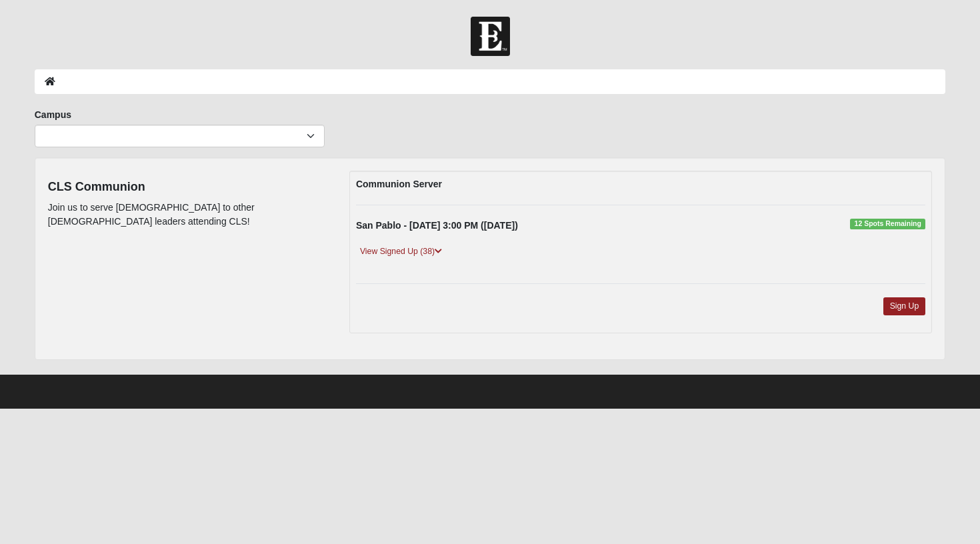 This screenshot has height=544, width=980. Describe the element at coordinates (53, 114) in the screenshot. I see `label: Campus` at that location.